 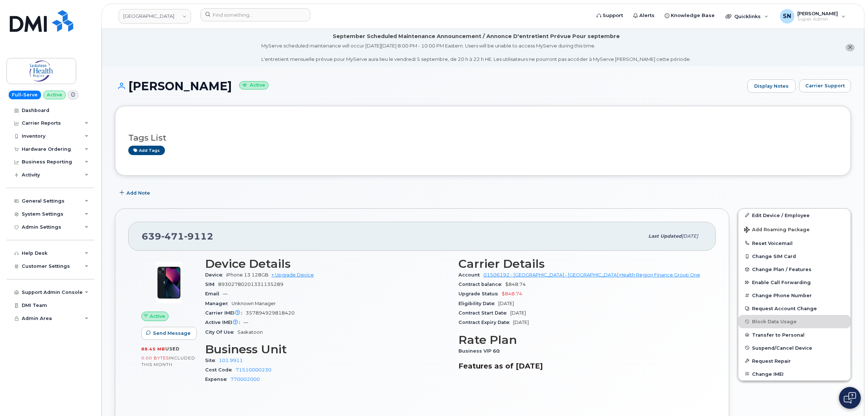 I want to click on span: Business VIP 60, so click(x=481, y=351).